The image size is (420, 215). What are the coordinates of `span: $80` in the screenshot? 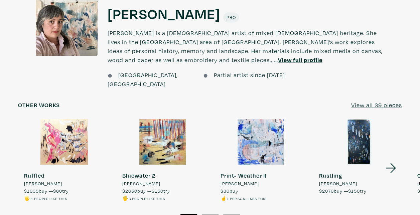 It's located at (225, 190).